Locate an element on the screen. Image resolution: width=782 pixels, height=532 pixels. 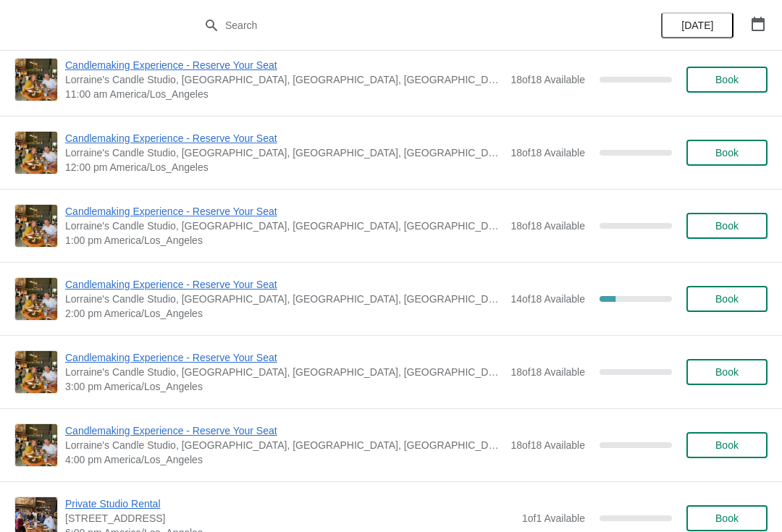
span: 4:00 pm America/Los_Angeles is located at coordinates (284, 460).